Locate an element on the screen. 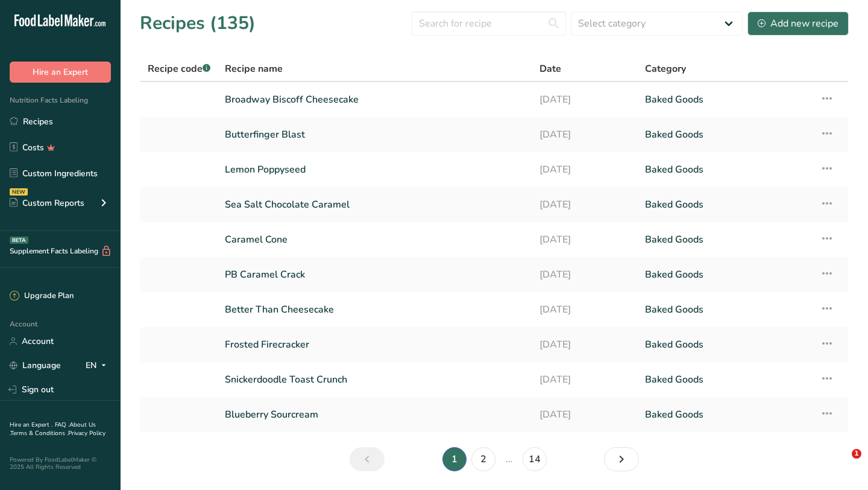 This screenshot has width=868, height=490. a: FAQ . is located at coordinates (62, 424).